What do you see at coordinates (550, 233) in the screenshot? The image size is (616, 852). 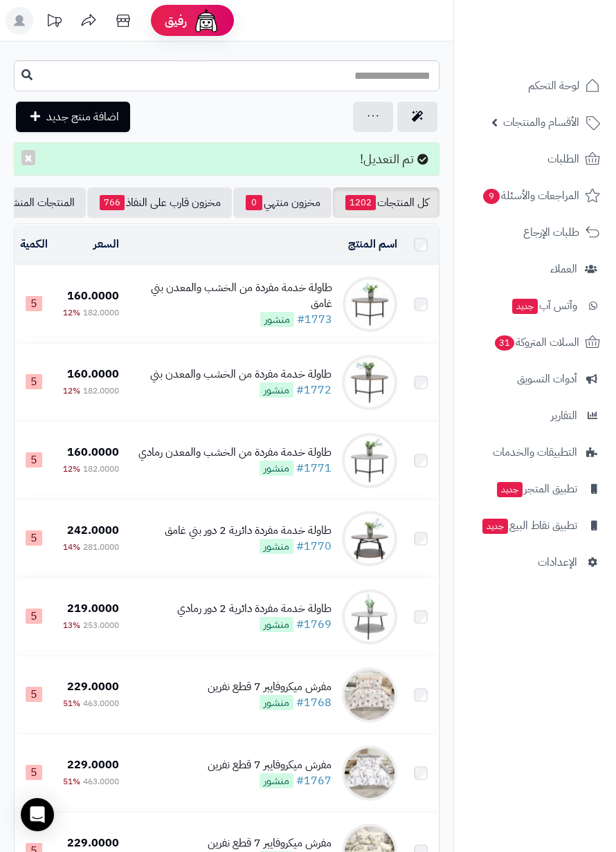 I see `span: طلبات الإرجاع` at bounding box center [550, 233].